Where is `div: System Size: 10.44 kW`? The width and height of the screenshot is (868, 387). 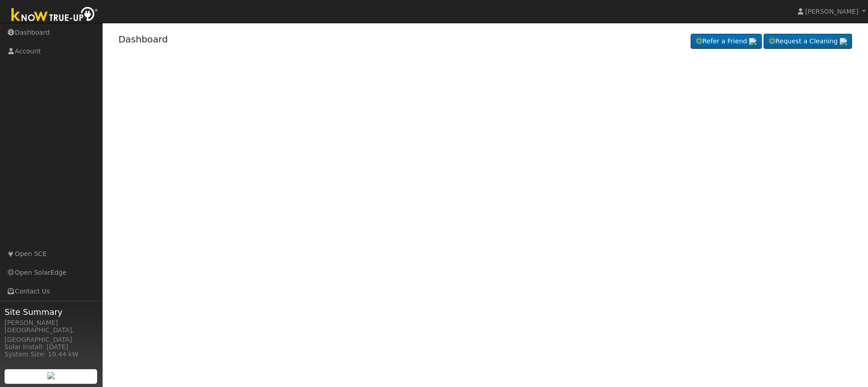 div: System Size: 10.44 kW is located at coordinates (51, 354).